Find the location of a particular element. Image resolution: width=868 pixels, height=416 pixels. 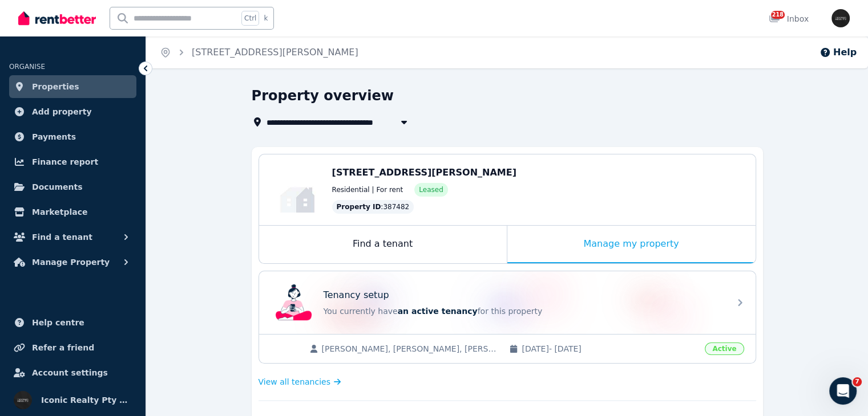

a: Account settings is located at coordinates (73, 373).